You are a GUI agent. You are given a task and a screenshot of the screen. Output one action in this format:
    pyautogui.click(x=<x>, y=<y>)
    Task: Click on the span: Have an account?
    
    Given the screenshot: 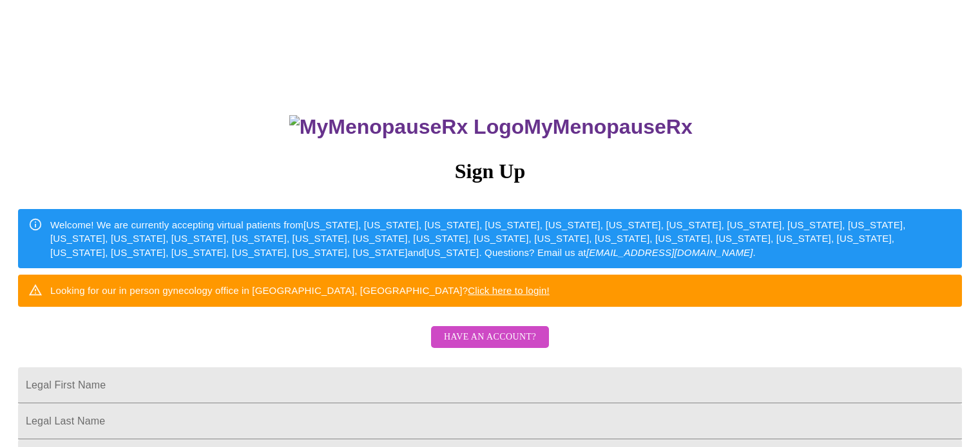 What is the action you would take?
    pyautogui.click(x=490, y=337)
    